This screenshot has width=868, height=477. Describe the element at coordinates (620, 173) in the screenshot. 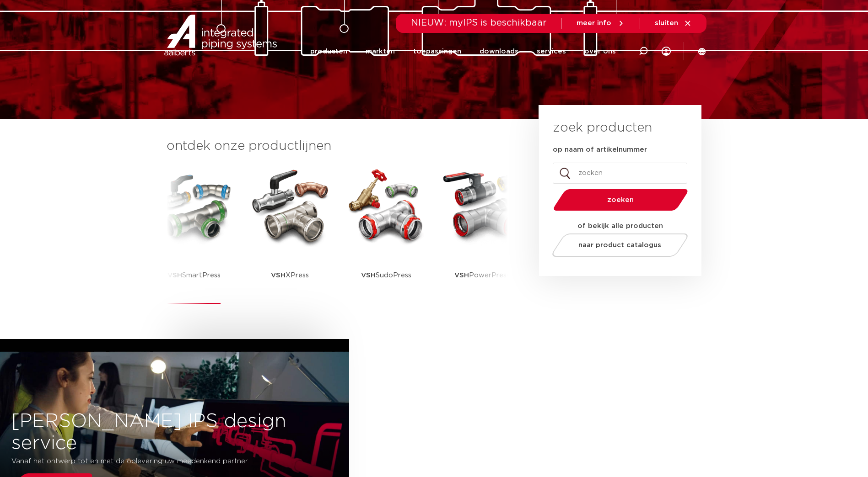

I see `input: zoeken` at that location.